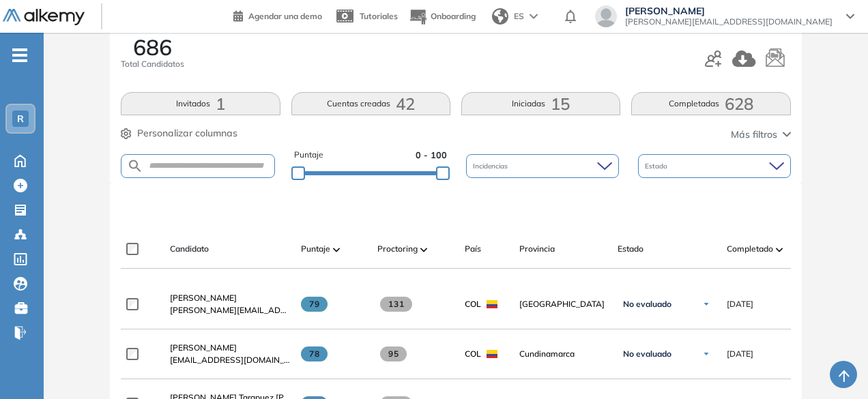  Describe the element at coordinates (491, 166) in the screenshot. I see `span: Incidencias` at that location.